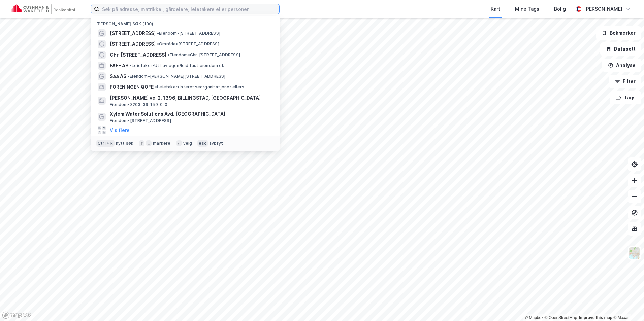  Describe the element at coordinates (527, 9) in the screenshot. I see `div: Mine Tags` at that location.